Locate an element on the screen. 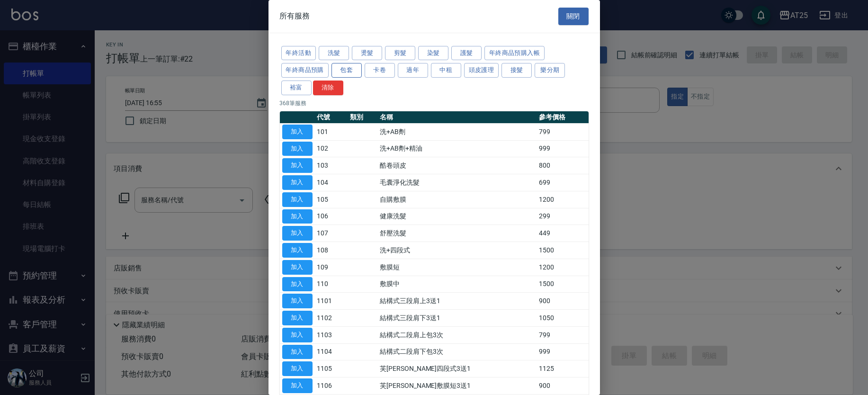  td: 102 is located at coordinates (332, 149).